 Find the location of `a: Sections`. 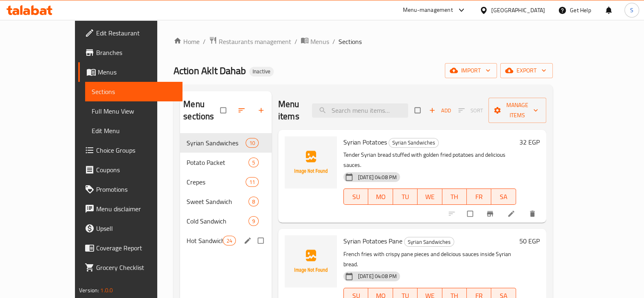

a: Sections is located at coordinates (134, 92).